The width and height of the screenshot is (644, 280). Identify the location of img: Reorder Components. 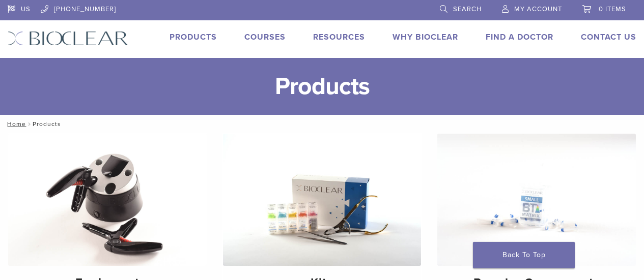
(536, 200).